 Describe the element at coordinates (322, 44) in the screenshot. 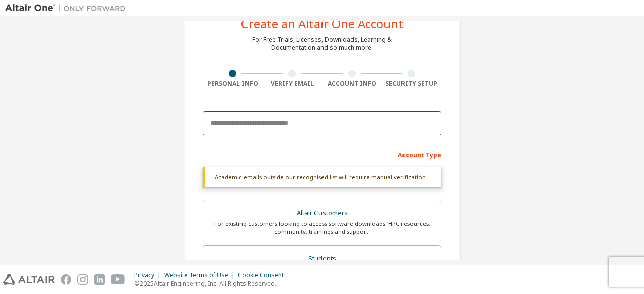

I see `div: For Free Trials, Licenses, Downloads, Learning & Documentation and so much more.` at that location.